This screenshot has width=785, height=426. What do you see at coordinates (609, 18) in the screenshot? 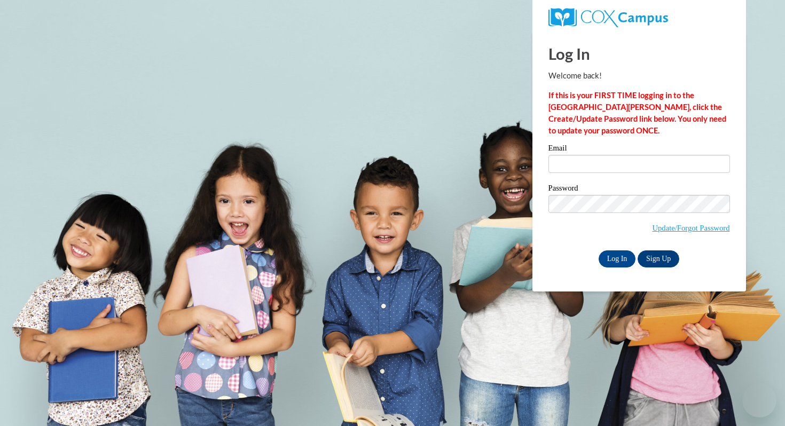
I see `img: COX Campus` at bounding box center [609, 18].